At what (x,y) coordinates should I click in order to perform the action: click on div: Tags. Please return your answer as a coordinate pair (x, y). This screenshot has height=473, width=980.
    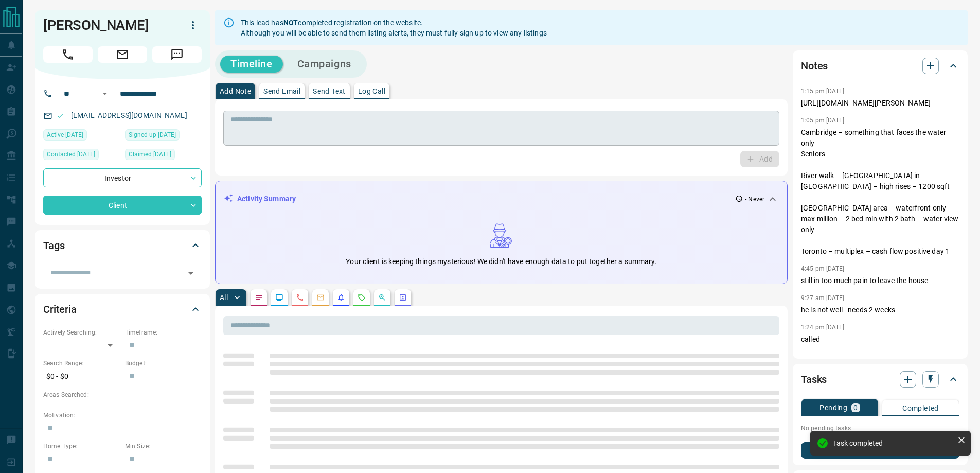
    Looking at the image, I should click on (122, 246).